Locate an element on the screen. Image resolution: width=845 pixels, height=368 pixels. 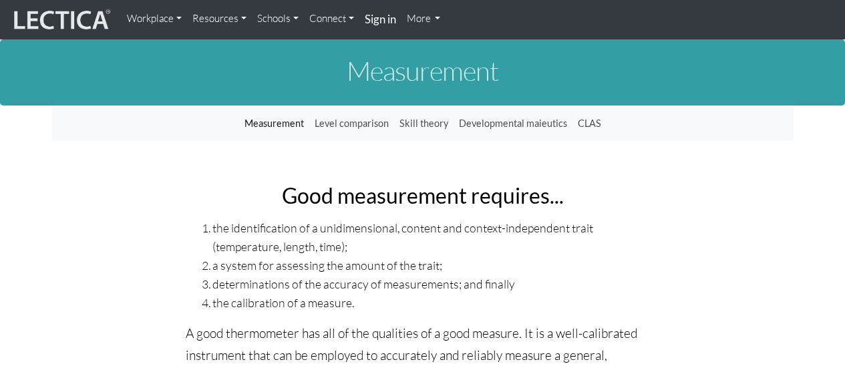
a: Sign in is located at coordinates (380, 19).